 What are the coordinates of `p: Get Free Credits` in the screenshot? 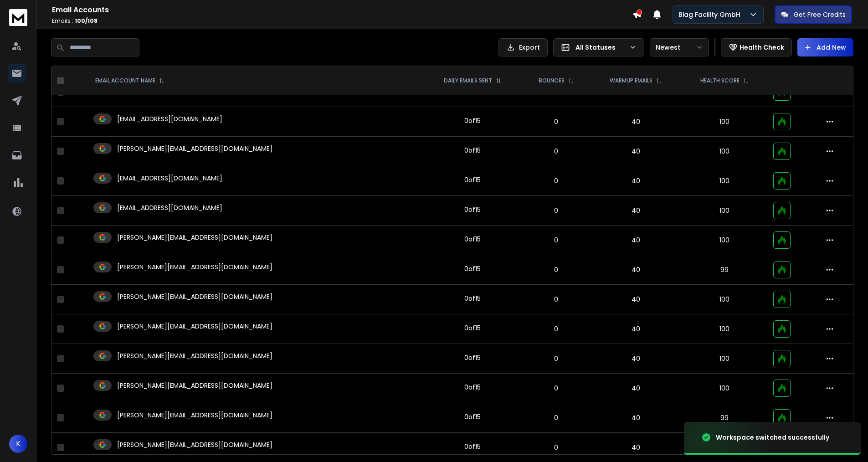 It's located at (820, 14).